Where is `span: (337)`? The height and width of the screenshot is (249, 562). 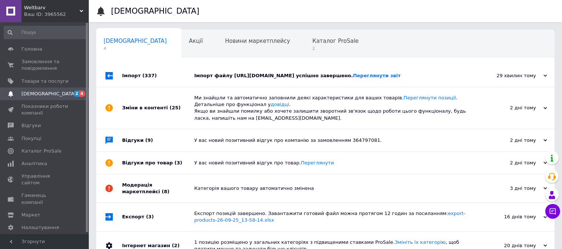
span: (337) is located at coordinates (149, 75).